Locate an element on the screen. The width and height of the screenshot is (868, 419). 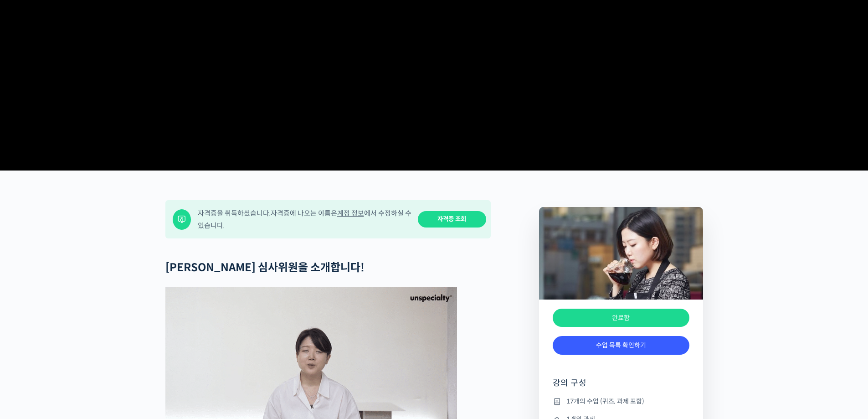
span: 홈 is located at coordinates (31, 306).